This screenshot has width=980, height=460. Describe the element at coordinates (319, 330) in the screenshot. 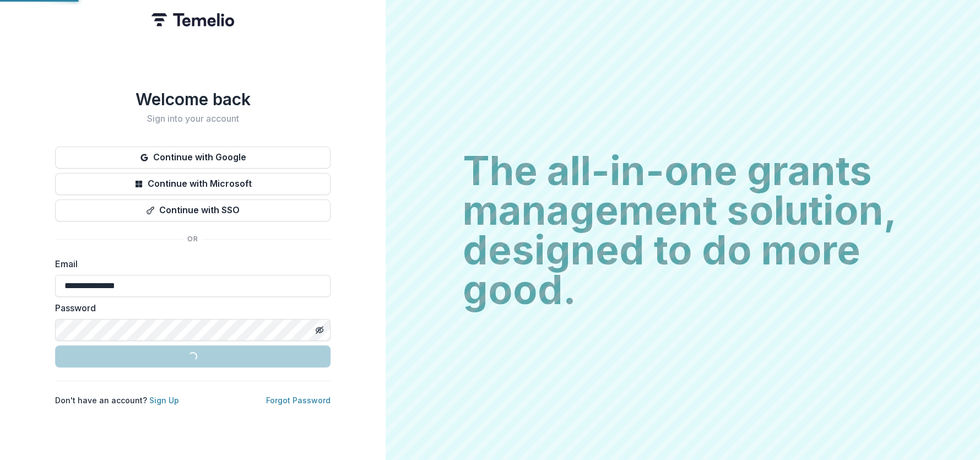

I see `button: Toggle password visibility` at that location.